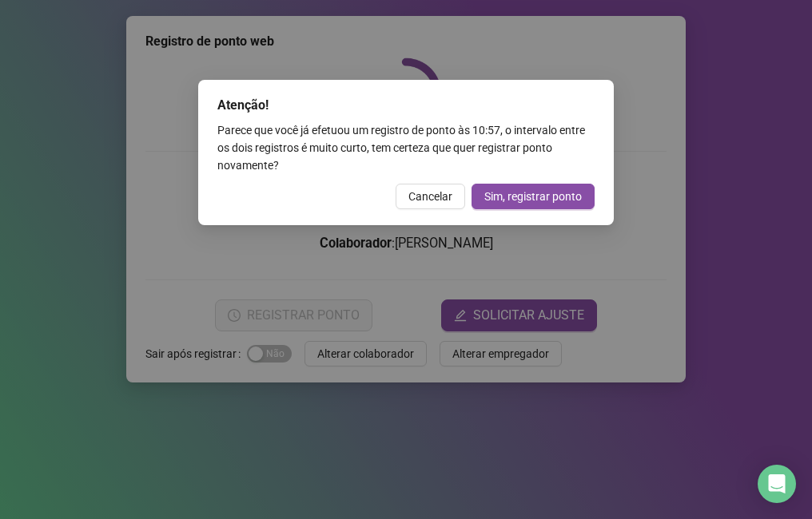 This screenshot has width=812, height=519. What do you see at coordinates (430, 196) in the screenshot?
I see `span: Cancelar` at bounding box center [430, 196].